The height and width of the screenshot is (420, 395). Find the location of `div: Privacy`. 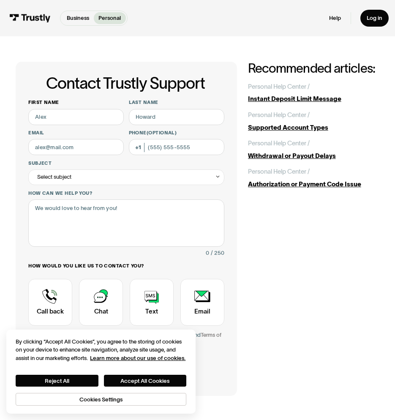

div: Privacy is located at coordinates (101, 372).